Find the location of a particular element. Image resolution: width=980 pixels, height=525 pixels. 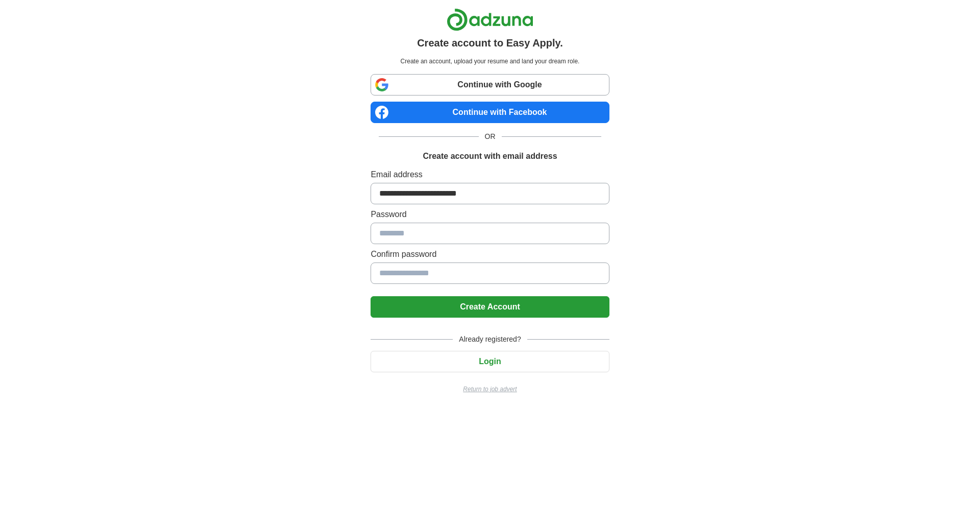

span: OR is located at coordinates (490, 136).